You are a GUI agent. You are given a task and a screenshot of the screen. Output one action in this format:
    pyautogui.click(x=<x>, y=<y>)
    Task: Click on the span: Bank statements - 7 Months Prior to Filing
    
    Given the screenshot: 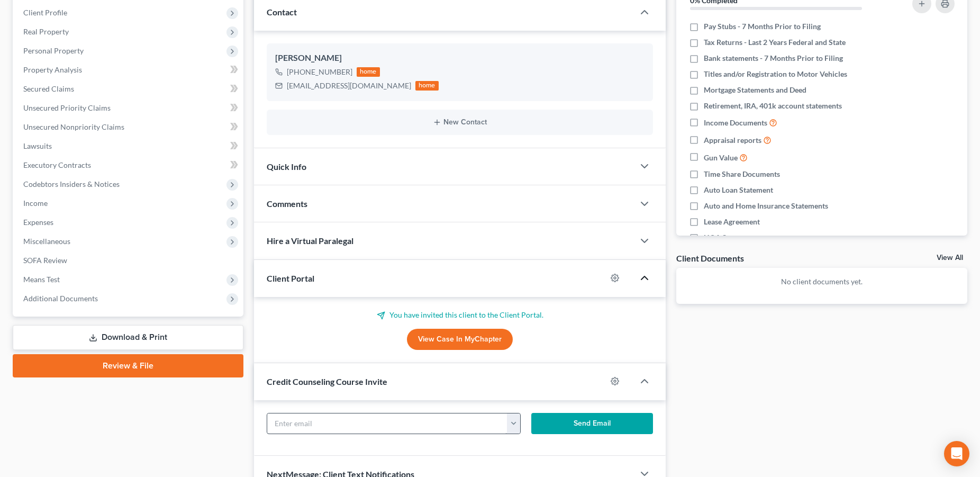 What is the action you would take?
    pyautogui.click(x=773, y=58)
    